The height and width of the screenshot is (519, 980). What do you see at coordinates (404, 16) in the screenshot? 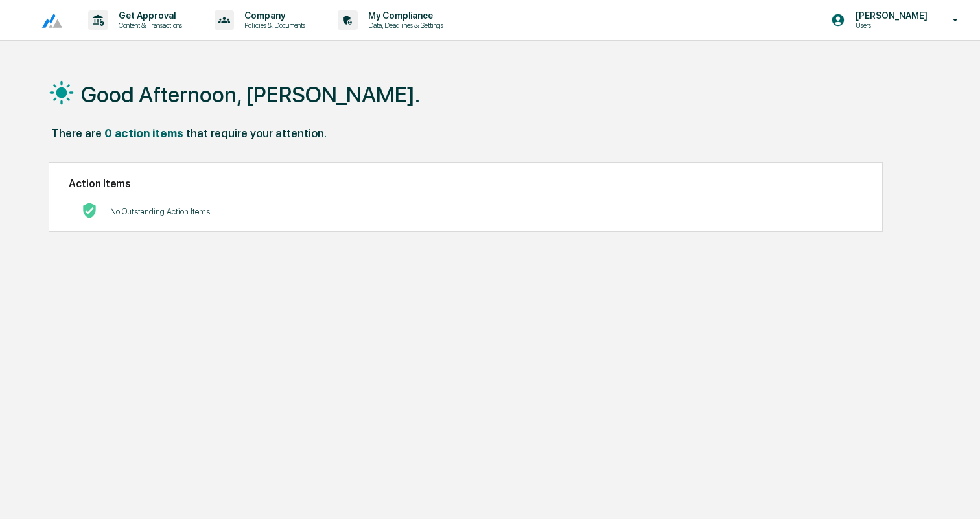
I see `p: My Compliance` at bounding box center [404, 16].